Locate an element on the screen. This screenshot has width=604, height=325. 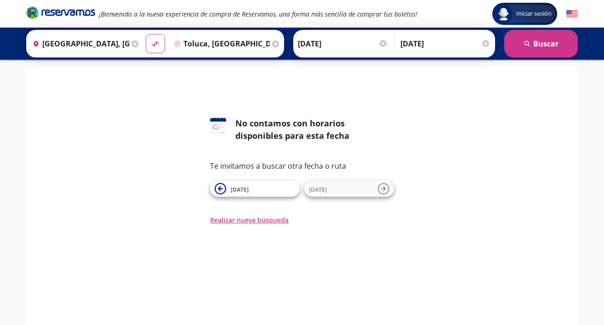
input: Elegir Fecha is located at coordinates (343, 44).